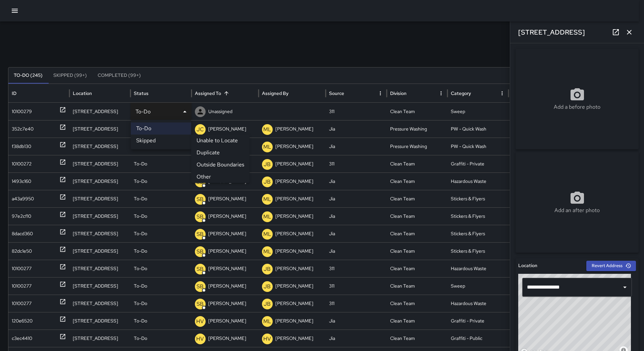 The image size is (644, 351). Describe the element at coordinates (220, 177) in the screenshot. I see `li: Other` at that location.